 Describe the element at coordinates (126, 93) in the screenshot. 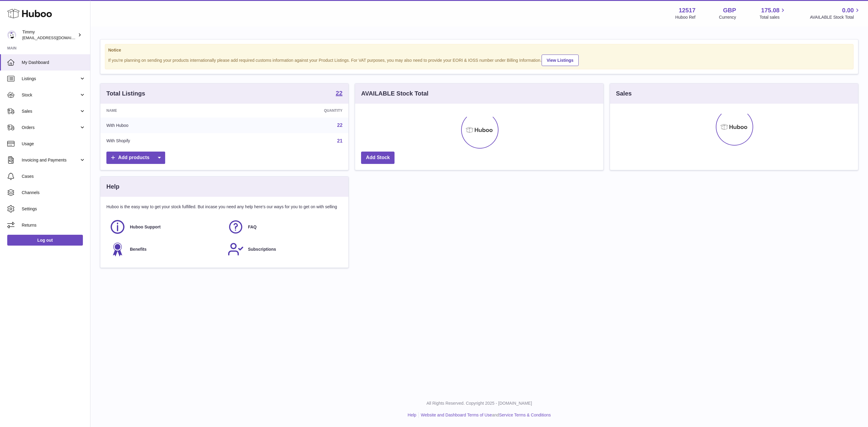

I see `h3: Total Listings` at that location.